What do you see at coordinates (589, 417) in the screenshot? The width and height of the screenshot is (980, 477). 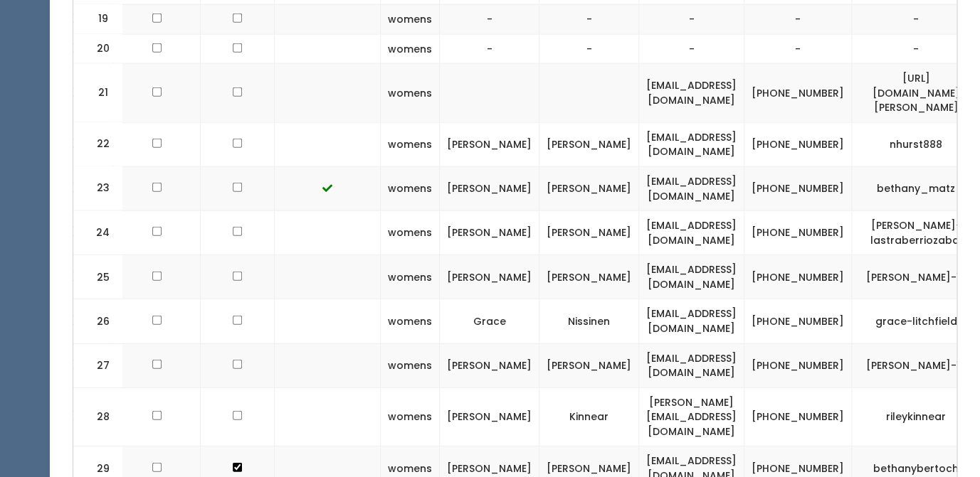 I see `td: Kinnear` at bounding box center [589, 417].